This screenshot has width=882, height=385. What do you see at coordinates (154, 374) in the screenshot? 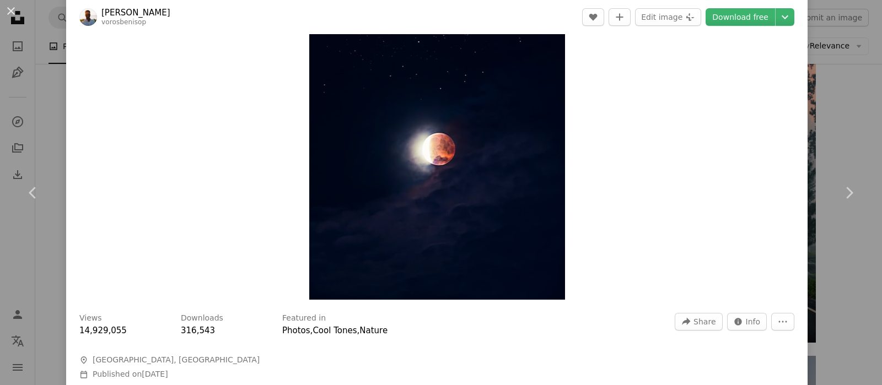
I see `time: July 30, 2018 at 1:22:55 AM GMT+5:30` at bounding box center [154, 374].